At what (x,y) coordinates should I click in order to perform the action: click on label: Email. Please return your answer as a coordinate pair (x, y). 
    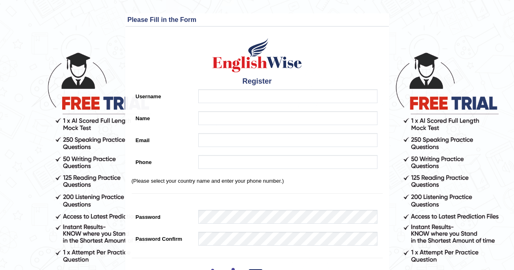
    Looking at the image, I should click on (163, 139).